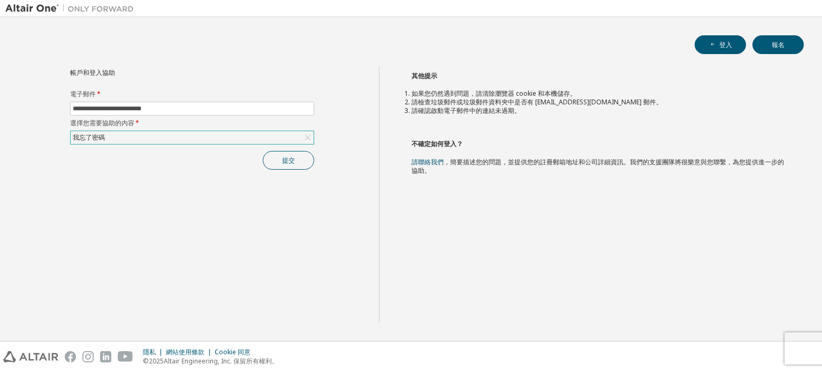 The image size is (822, 372). Describe the element at coordinates (221, 361) in the screenshot. I see `font: Altair Engineering, Inc. 保留所有權利。` at that location.